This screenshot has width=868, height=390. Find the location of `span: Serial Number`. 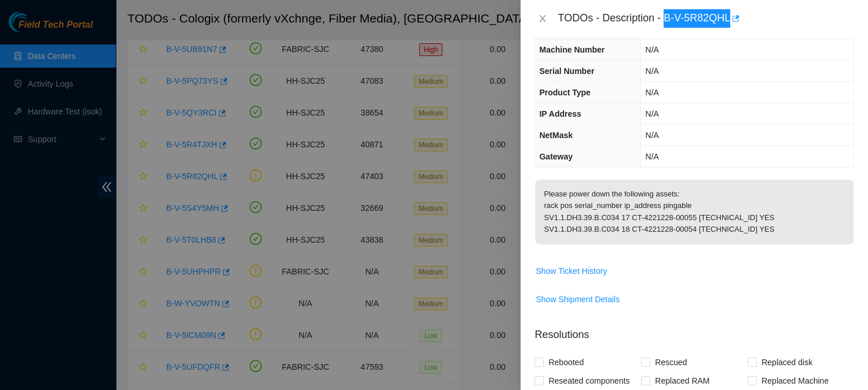

span: Serial Number is located at coordinates (566, 71).